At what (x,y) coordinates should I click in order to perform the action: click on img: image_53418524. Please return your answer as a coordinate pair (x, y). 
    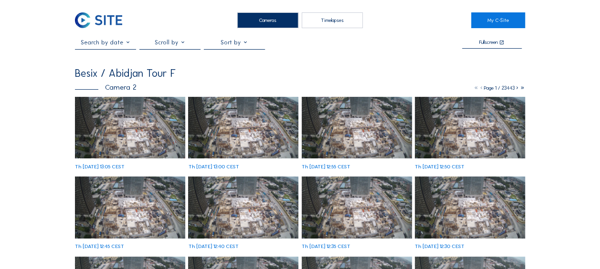
    Looking at the image, I should click on (130, 128).